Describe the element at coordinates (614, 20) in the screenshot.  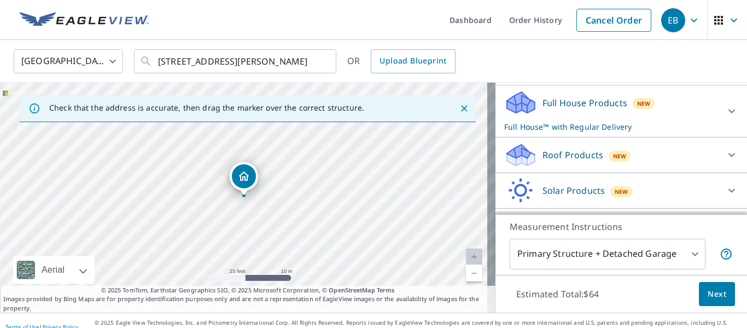
I see `a: Cancel Order` at that location.